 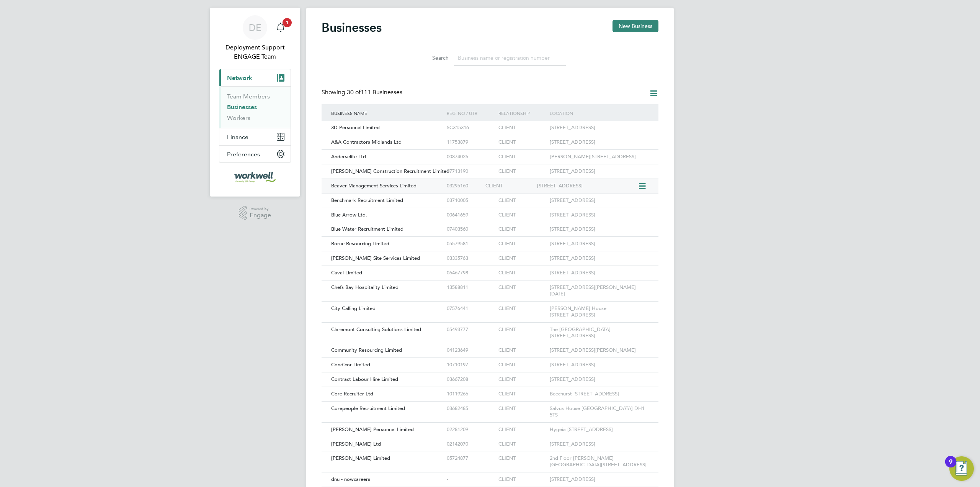 I want to click on span: Condicor Limited, so click(x=351, y=364).